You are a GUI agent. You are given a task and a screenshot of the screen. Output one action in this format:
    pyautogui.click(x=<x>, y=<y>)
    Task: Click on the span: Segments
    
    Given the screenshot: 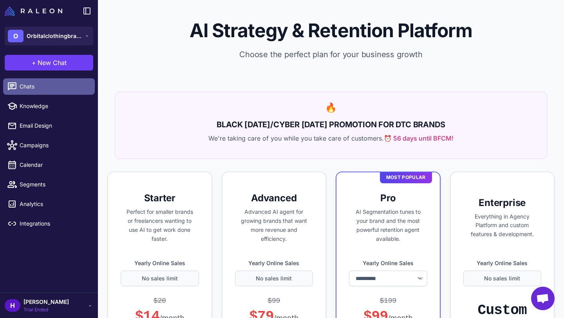 What is the action you would take?
    pyautogui.click(x=54, y=184)
    